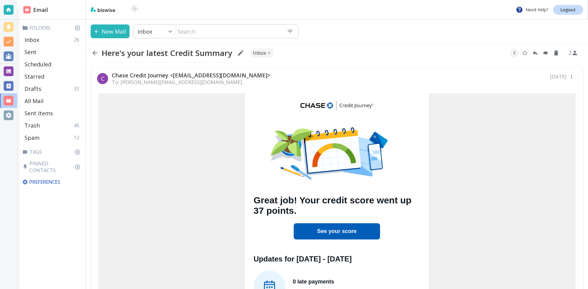  Describe the element at coordinates (52, 182) in the screenshot. I see `div: Preferences` at that location.